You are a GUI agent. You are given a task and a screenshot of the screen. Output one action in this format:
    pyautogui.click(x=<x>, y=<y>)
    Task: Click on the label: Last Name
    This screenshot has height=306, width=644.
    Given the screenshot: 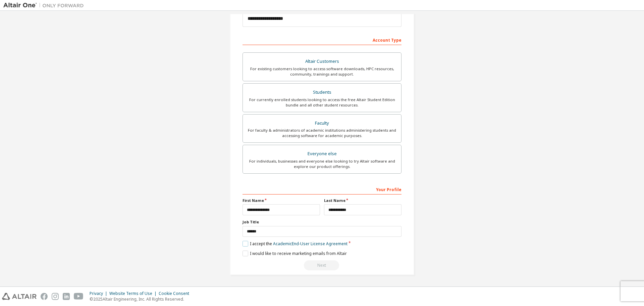 What is the action you would take?
    pyautogui.click(x=362, y=200)
    